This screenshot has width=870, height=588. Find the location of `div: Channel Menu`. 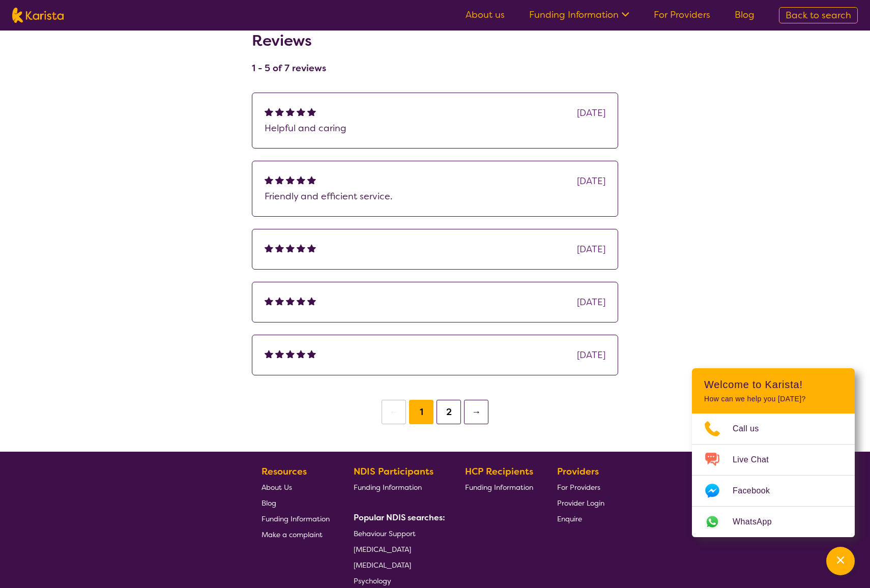

div: Channel Menu is located at coordinates (773, 452).